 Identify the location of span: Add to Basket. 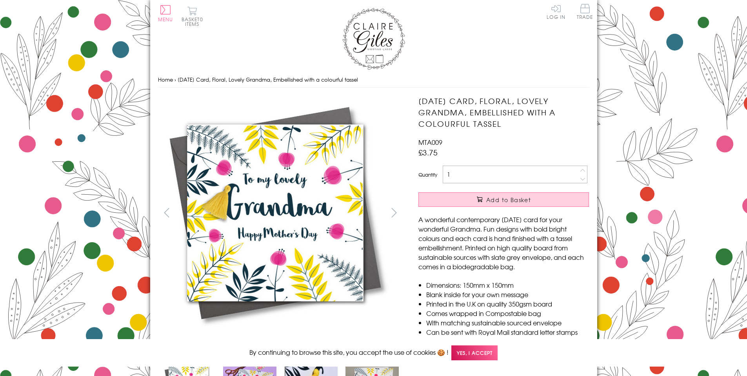
(509, 200).